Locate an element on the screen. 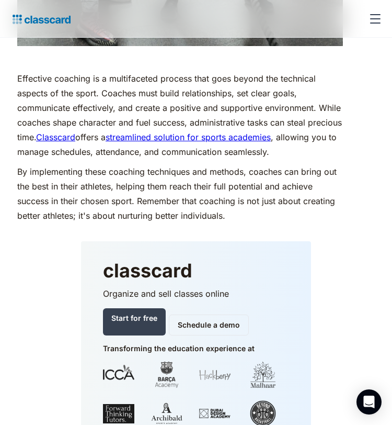 The image size is (392, 425). a: home is located at coordinates (39, 19).